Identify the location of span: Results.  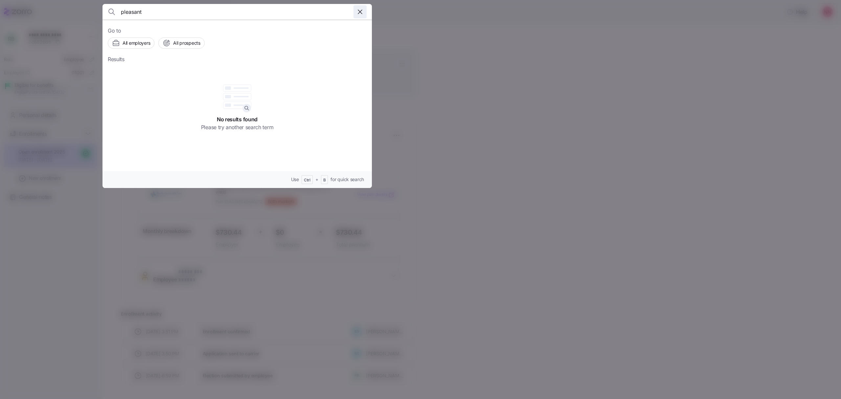
(116, 59).